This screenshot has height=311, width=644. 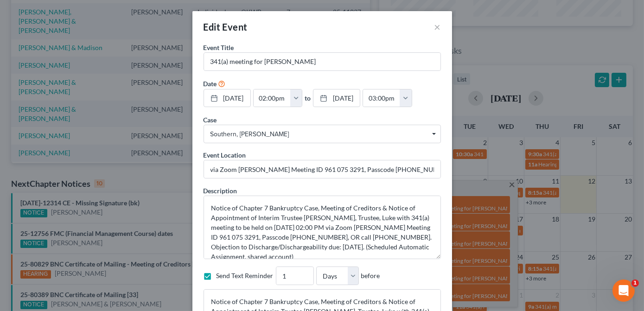 What do you see at coordinates (322, 61) in the screenshot?
I see `input: Enter event name...` at bounding box center [322, 61].